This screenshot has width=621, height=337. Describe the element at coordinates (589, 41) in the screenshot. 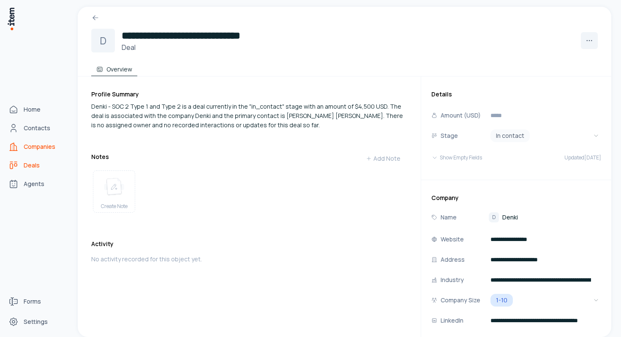

I see `button: More actions` at that location.